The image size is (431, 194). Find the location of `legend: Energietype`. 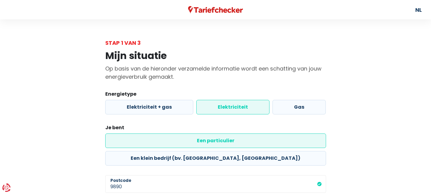

legend: Energietype is located at coordinates (216, 95).